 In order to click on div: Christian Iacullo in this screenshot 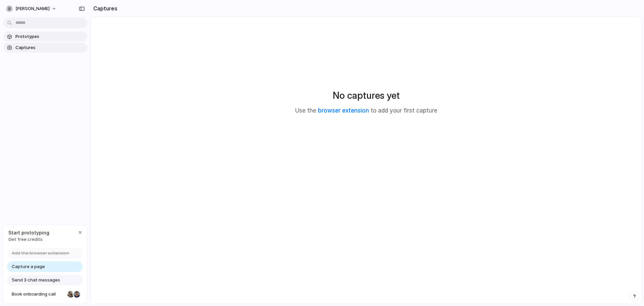, I will do `click(77, 294)`.